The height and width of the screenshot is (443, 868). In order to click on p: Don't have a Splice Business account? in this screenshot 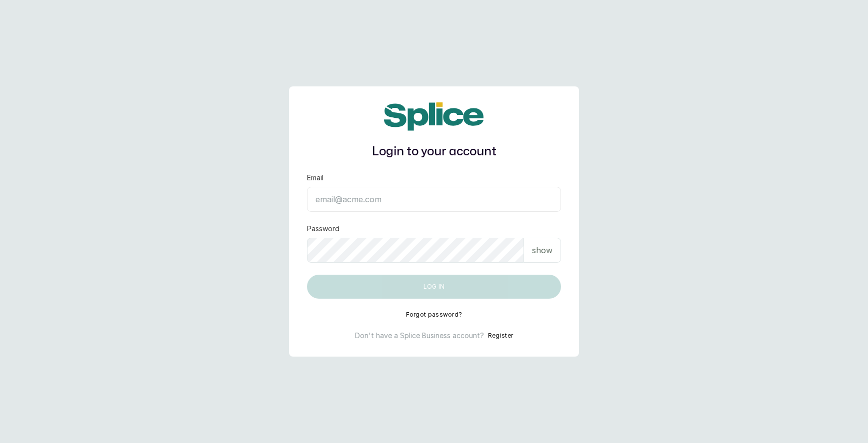, I will do `click(419, 336)`.